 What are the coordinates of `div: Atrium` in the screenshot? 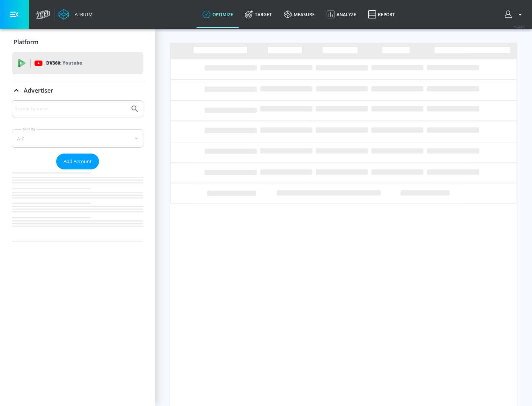 It's located at (82, 14).